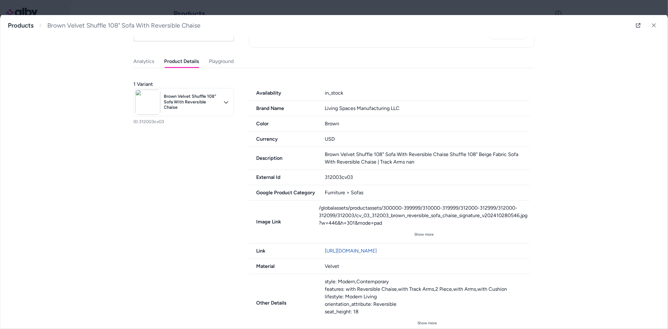 The width and height of the screenshot is (668, 329). Describe the element at coordinates (280, 222) in the screenshot. I see `span: Image Link` at that location.